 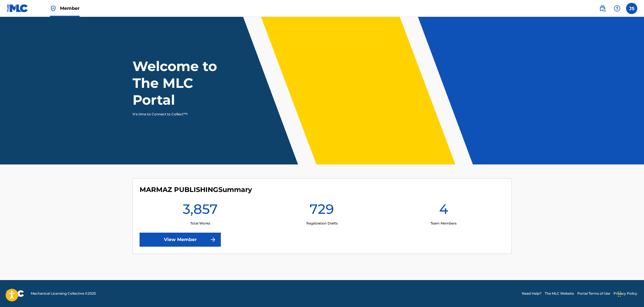 I want to click on a: Public Search, so click(x=603, y=9).